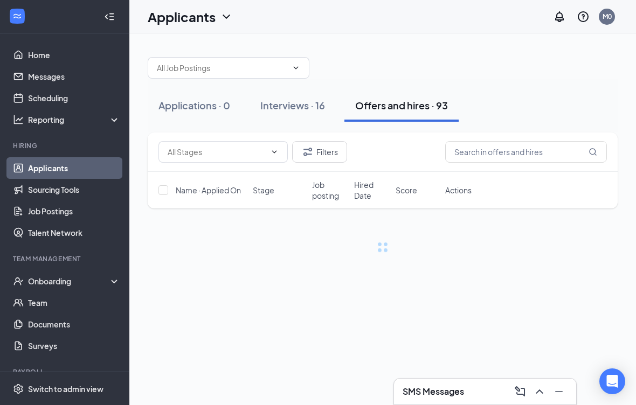 This screenshot has height=405, width=636. Describe the element at coordinates (526, 152) in the screenshot. I see `input: Search in offers and hires` at that location.